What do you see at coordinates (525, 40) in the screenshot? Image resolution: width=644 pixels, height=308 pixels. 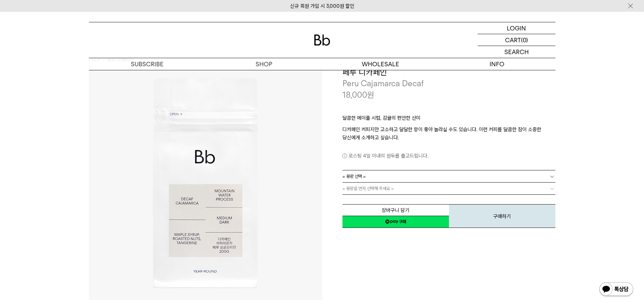 I see `p: (0)` at bounding box center [525, 40].